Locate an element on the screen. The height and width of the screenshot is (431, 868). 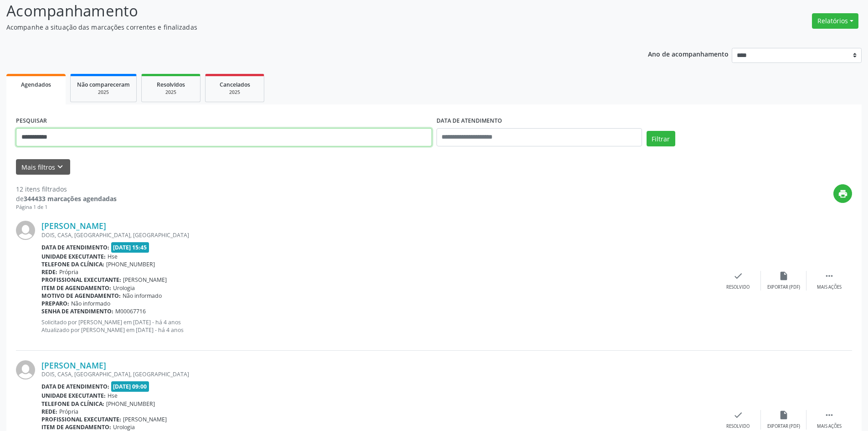
span: Resolvidos is located at coordinates (171, 84).